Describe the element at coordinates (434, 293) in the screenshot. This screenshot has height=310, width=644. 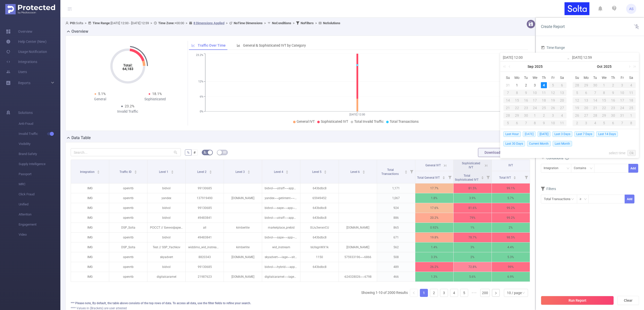
I see `a: 2` at that location.